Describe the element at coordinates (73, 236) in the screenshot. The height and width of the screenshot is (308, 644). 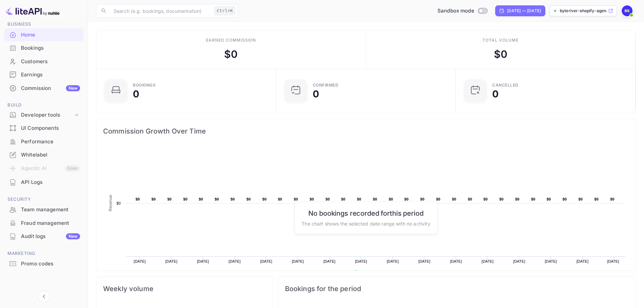
I see `div: New` at that location.